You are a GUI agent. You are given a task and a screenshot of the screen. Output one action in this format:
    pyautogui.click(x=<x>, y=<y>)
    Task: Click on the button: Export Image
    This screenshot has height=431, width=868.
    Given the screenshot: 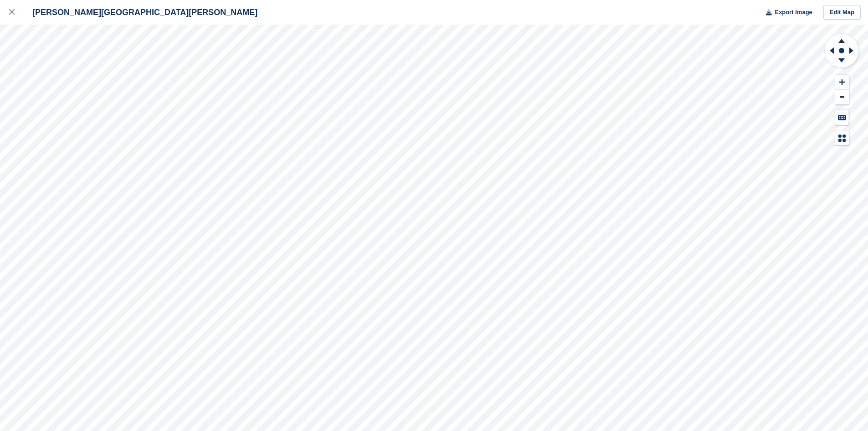 What is the action you would take?
    pyautogui.click(x=786, y=13)
    